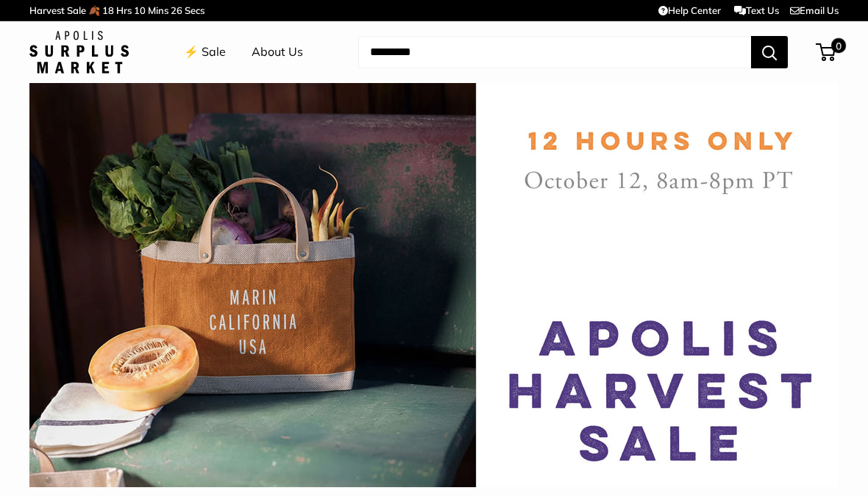 This screenshot has width=868, height=496. What do you see at coordinates (124, 10) in the screenshot?
I see `span: Hrs` at bounding box center [124, 10].